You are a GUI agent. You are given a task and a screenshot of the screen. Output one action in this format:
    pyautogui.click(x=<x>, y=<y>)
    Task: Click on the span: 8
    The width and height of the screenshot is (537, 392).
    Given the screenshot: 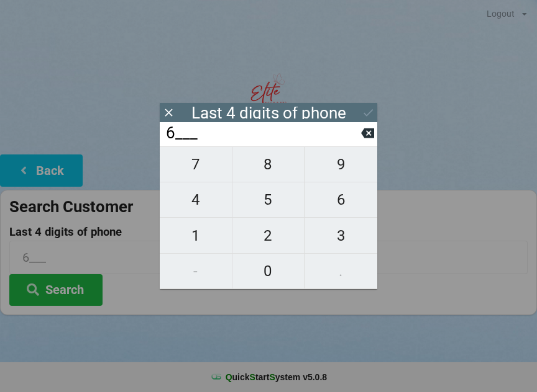 What is the action you would take?
    pyautogui.click(x=268, y=165)
    